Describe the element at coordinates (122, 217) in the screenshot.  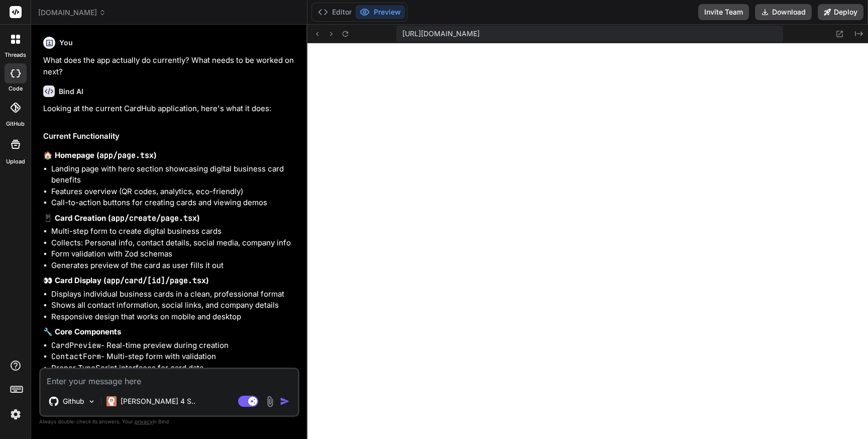
I see `strong: 📱 Card Creation ( )` at that location.